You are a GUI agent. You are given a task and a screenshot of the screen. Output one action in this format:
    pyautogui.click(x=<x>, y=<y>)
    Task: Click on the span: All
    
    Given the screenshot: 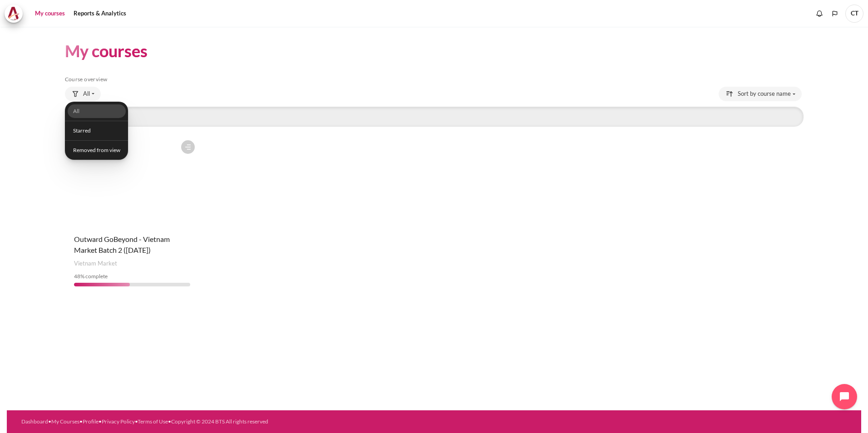 What is the action you would take?
    pyautogui.click(x=86, y=94)
    